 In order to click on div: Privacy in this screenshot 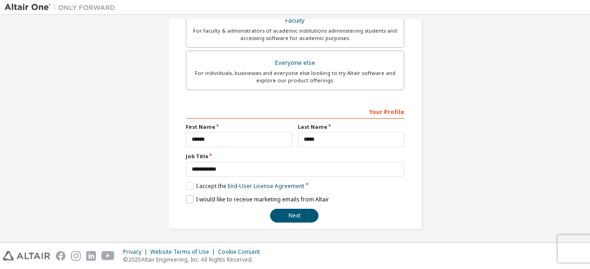, I will do `click(136, 252)`.